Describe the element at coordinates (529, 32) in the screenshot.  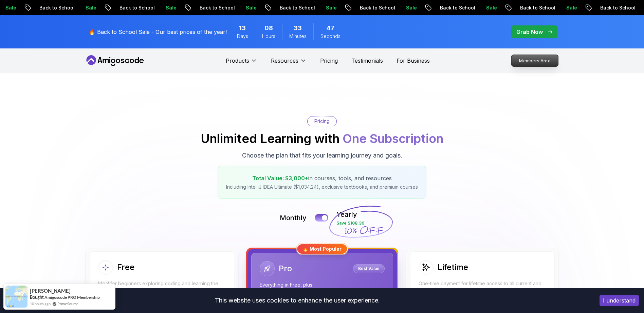
I see `p: Grab Now` at that location.